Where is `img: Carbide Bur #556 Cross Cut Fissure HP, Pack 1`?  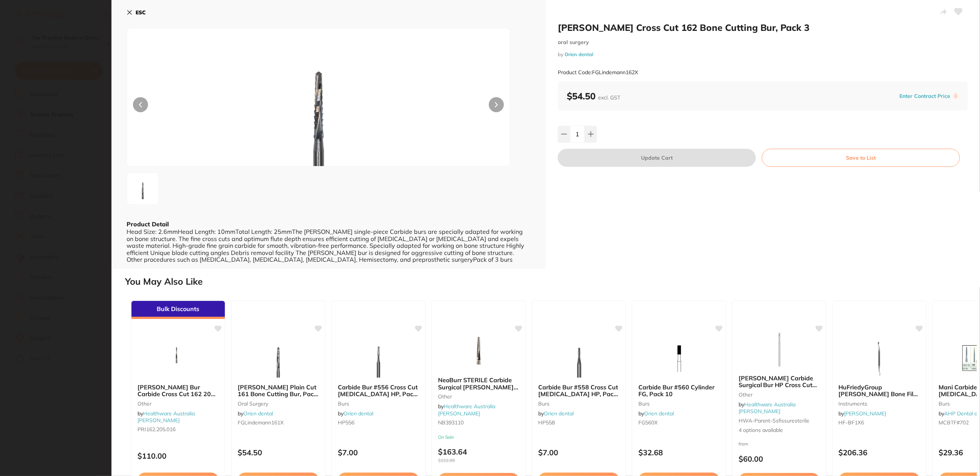
img: Carbide Bur #556 Cross Cut Fissure HP, Pack 1 is located at coordinates (379, 359).